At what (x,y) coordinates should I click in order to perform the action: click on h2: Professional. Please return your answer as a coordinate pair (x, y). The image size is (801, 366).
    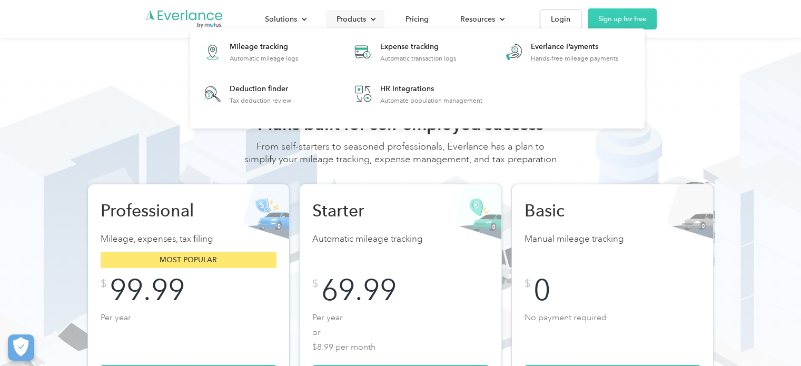
    Looking at the image, I should click on (156, 211).